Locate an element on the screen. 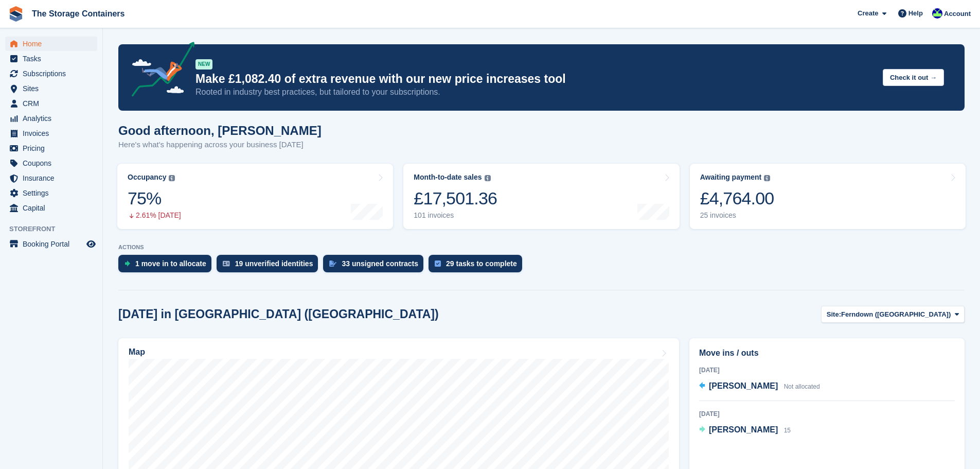 Image resolution: width=980 pixels, height=469 pixels. p: Make £1,082.40 of extra revenue with our new price increases tool is located at coordinates (535, 79).